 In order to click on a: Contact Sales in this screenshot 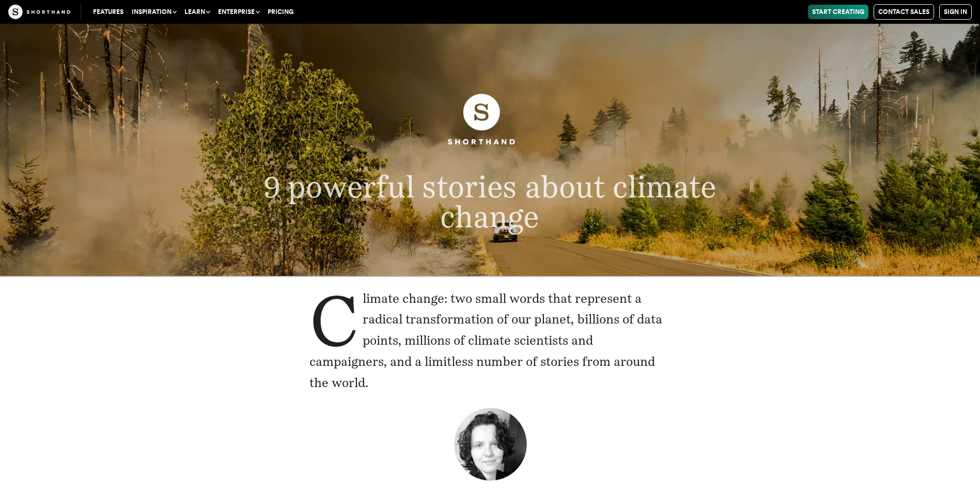, I will do `click(903, 12)`.